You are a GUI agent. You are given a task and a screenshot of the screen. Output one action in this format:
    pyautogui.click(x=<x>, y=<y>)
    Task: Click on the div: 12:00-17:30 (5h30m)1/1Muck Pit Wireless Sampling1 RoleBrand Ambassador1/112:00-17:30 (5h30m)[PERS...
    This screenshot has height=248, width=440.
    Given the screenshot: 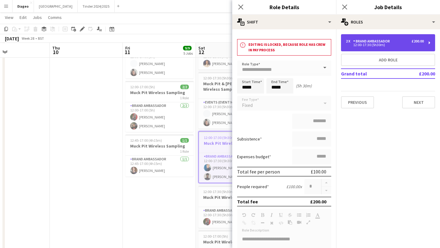 What is the action you would take?
    pyautogui.click(x=232, y=207)
    